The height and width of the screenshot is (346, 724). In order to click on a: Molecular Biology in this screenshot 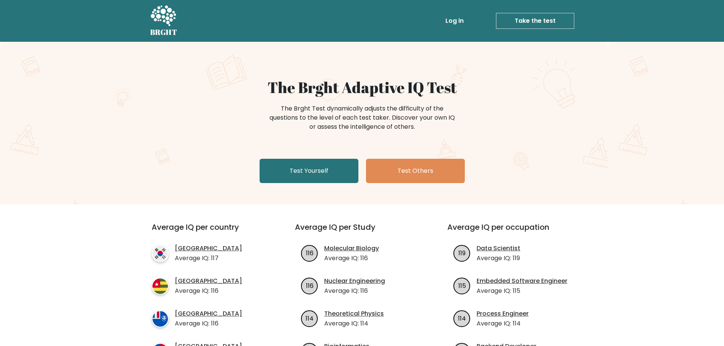, I will do `click(352, 249)`.